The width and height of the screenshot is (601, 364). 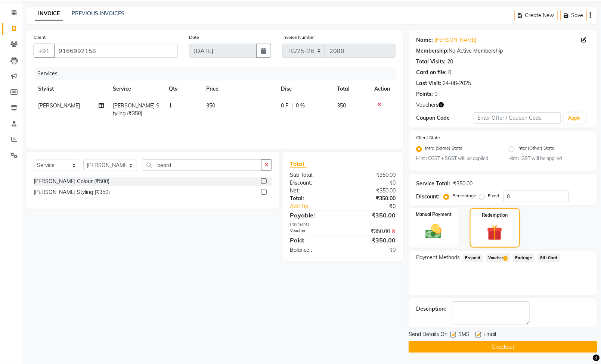 I want to click on label: Manual Payment, so click(x=434, y=215).